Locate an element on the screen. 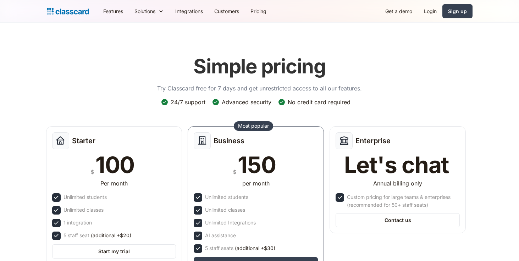 The height and width of the screenshot is (261, 519). div: Most popular is located at coordinates (253, 126).